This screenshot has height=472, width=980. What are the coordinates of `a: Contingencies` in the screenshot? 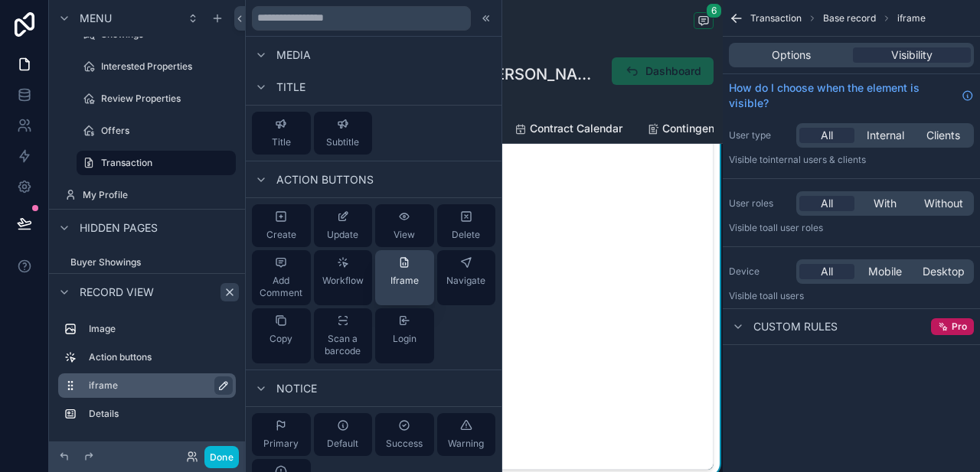 It's located at (691, 130).